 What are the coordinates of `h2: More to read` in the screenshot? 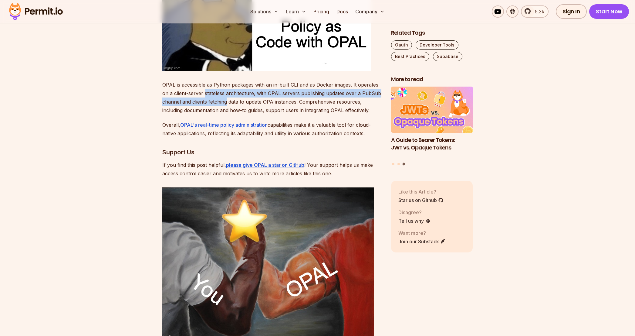 It's located at (432, 79).